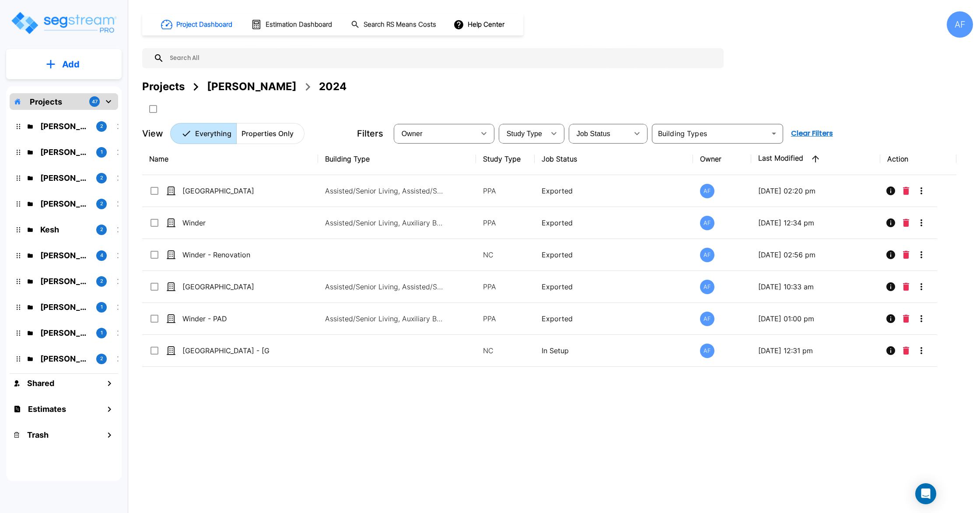  What do you see at coordinates (267, 133) in the screenshot?
I see `p: Properties Only` at bounding box center [267, 133].